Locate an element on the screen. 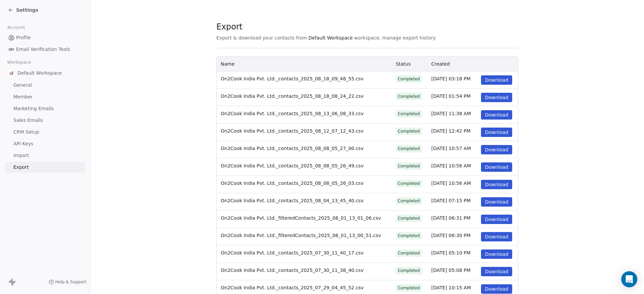 This screenshot has height=294, width=644. a: Email Verification Tools is located at coordinates (45, 49).